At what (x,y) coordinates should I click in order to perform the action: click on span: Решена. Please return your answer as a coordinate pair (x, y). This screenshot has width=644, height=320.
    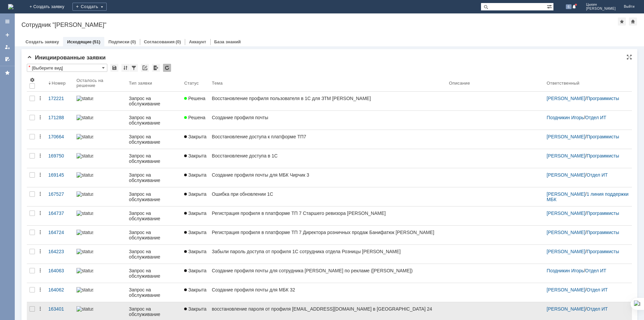
    Looking at the image, I should click on (195, 117).